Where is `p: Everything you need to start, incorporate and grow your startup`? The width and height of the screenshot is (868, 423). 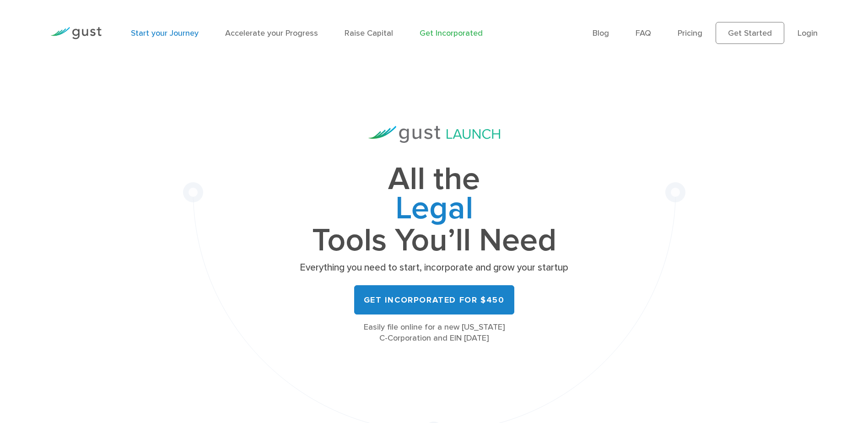
p: Everything you need to start, incorporate and grow your startup is located at coordinates (434, 268).